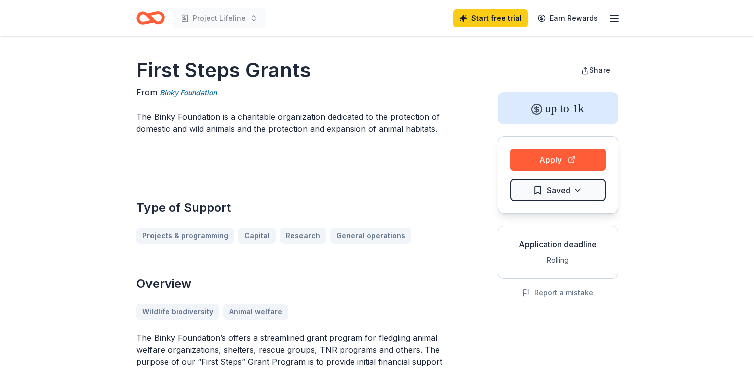  What do you see at coordinates (219, 18) in the screenshot?
I see `button: Project Lifeline` at bounding box center [219, 18].